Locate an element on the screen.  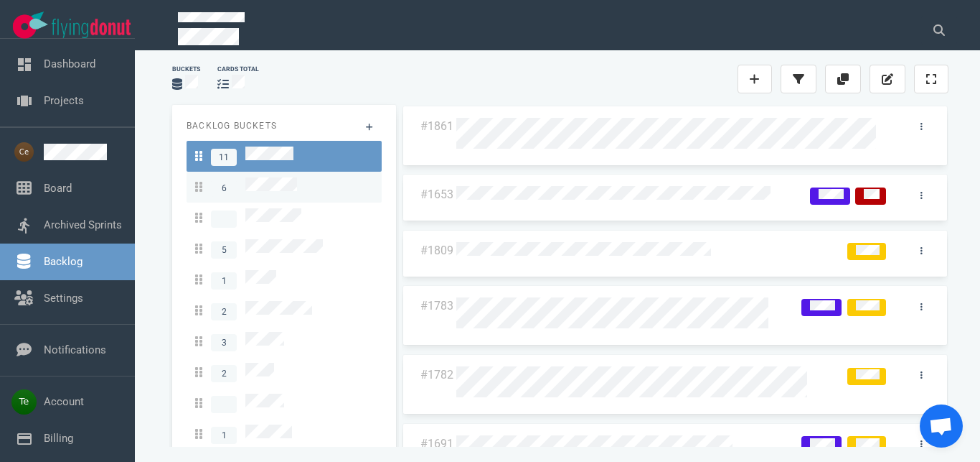
a: Board is located at coordinates (57, 188).